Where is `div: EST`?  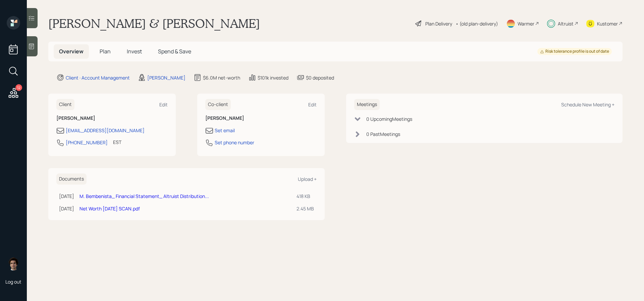 div: EST is located at coordinates (117, 142).